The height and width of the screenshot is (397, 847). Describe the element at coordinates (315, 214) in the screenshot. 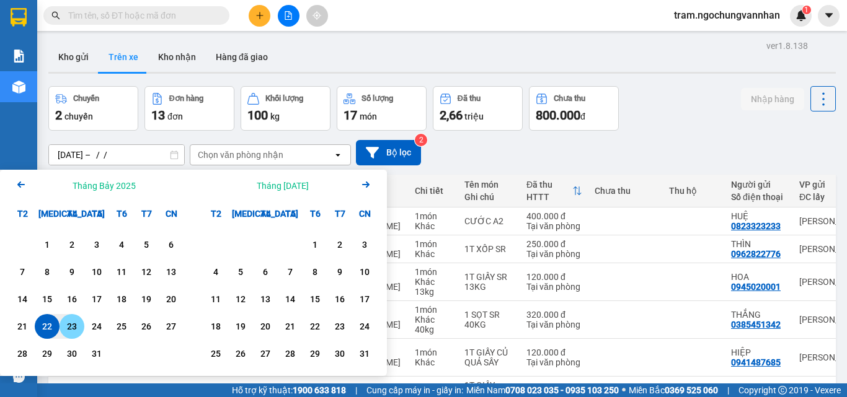

I see `div: T6` at that location.